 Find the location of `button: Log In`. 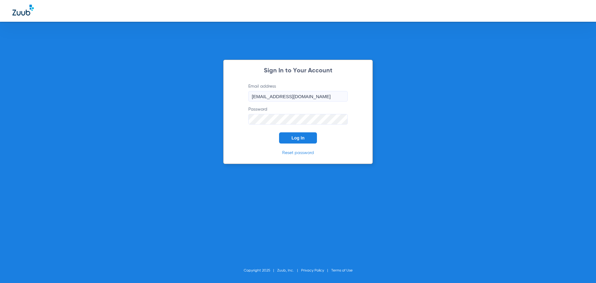

button: Log In is located at coordinates (298, 138).